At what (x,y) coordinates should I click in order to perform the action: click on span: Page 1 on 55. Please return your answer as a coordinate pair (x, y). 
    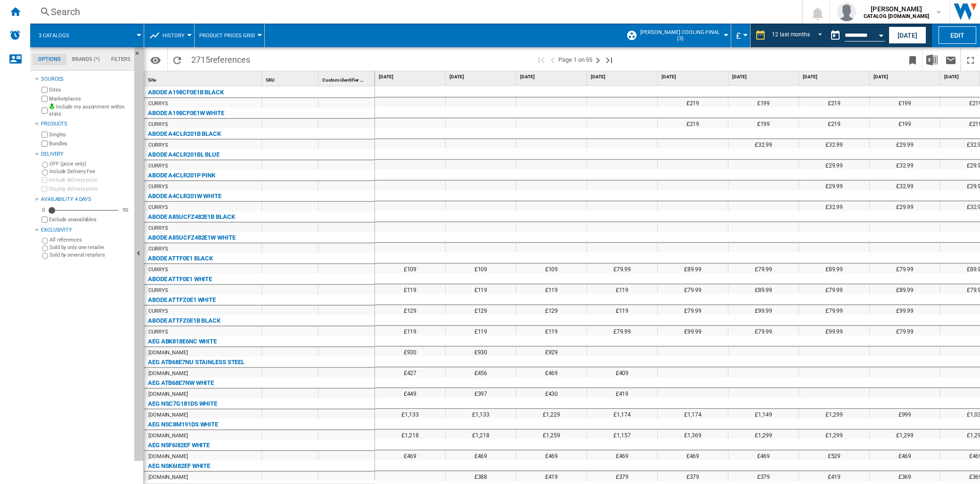
    Looking at the image, I should click on (575, 59).